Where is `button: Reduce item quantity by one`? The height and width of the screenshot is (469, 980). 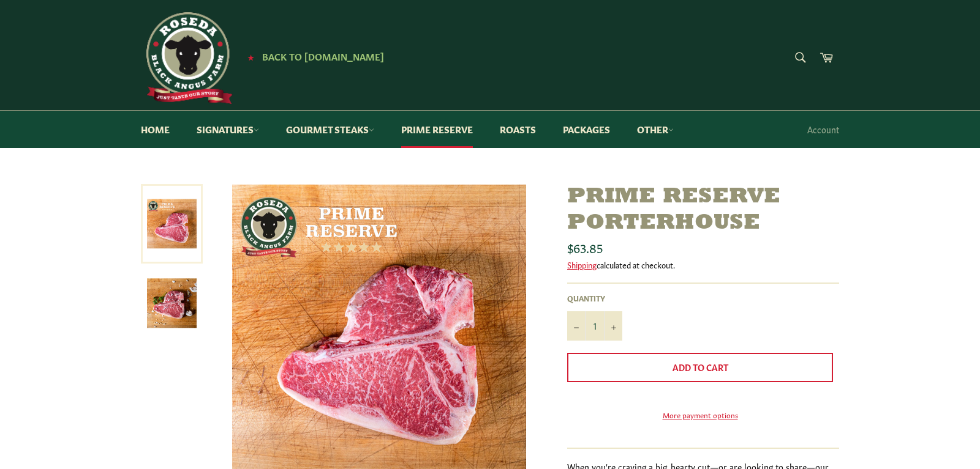 button: Reduce item quantity by one is located at coordinates (576, 326).